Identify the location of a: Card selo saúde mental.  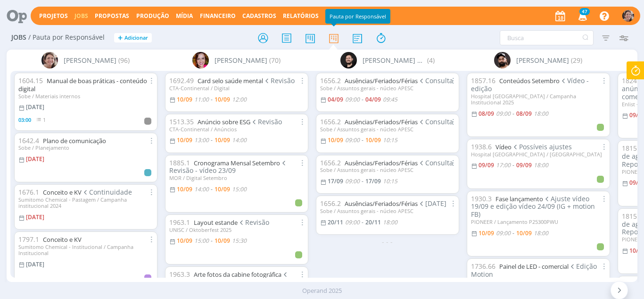
(230, 81).